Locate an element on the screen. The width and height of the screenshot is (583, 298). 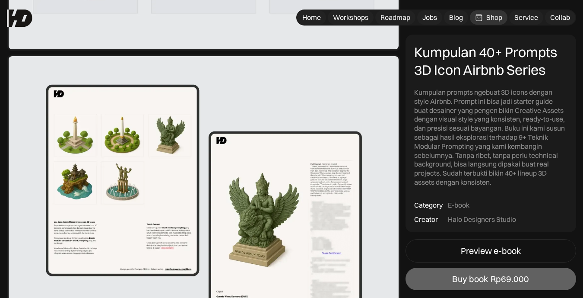
div: Creator is located at coordinates (426, 219).